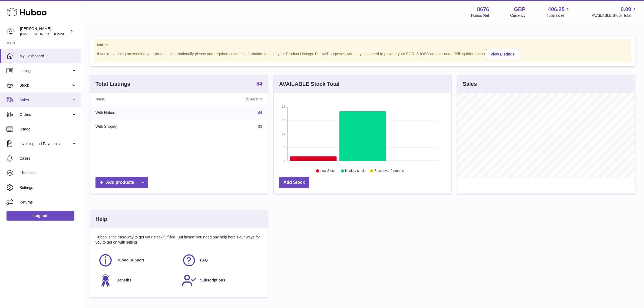  Describe the element at coordinates (130, 260) in the screenshot. I see `span: Huboo Support` at that location.